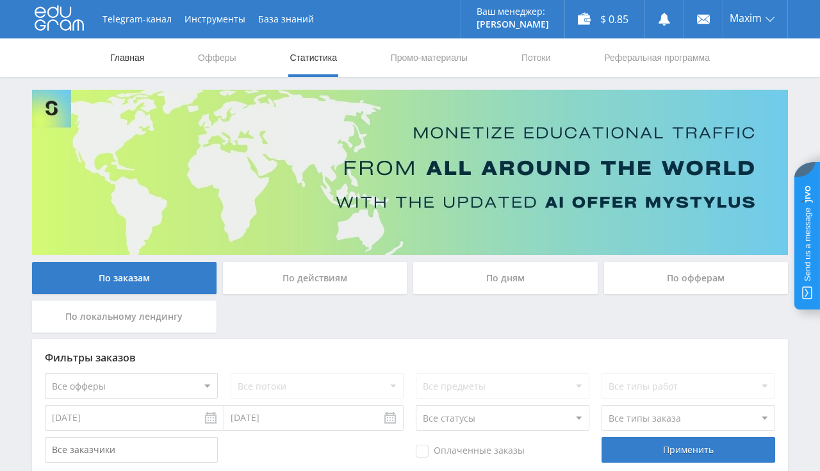 This screenshot has width=820, height=471. Describe the element at coordinates (315, 278) in the screenshot. I see `div: По действиям` at that location.